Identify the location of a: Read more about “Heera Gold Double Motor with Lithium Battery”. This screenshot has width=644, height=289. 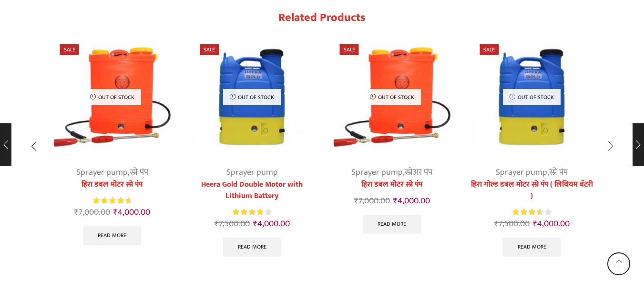
(252, 247).